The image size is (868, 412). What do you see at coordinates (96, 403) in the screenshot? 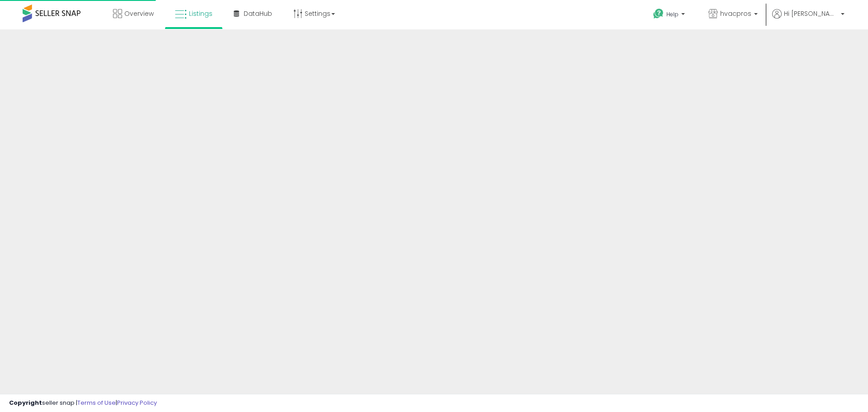
I see `a: Terms of Use` at bounding box center [96, 403].